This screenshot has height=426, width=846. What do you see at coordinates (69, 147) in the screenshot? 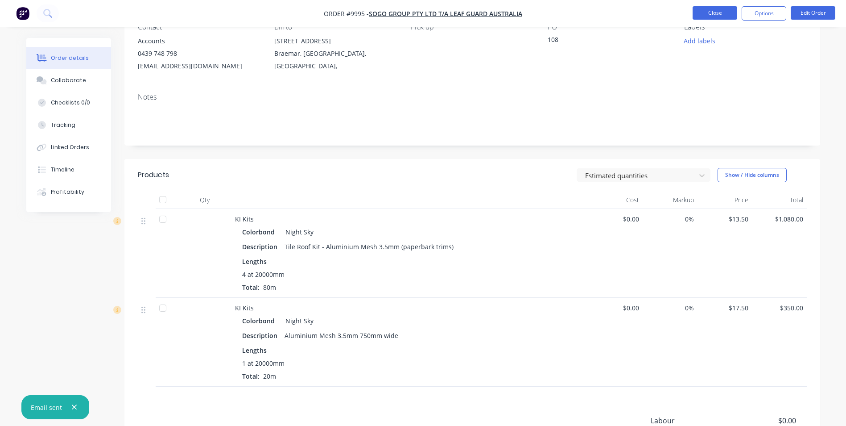
I see `button: Linked Orders` at bounding box center [69, 147].